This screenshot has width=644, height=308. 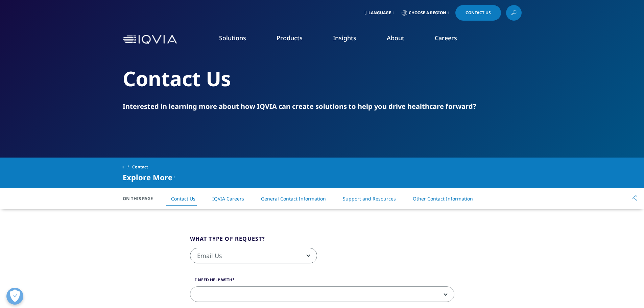 I want to click on img: IQVIA Healthcare Information Technology and Pharma Clinical Research Company, so click(x=150, y=40).